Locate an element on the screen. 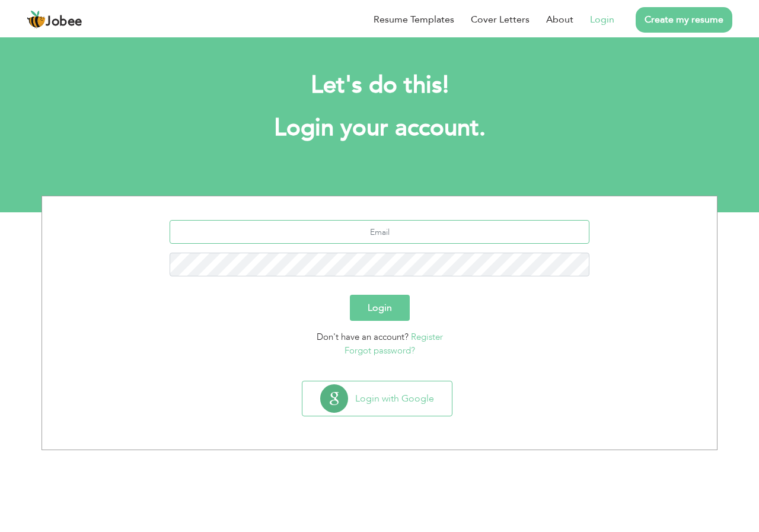  a: Resume Templates is located at coordinates (414, 19).